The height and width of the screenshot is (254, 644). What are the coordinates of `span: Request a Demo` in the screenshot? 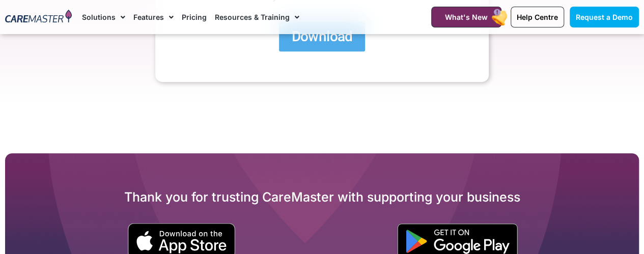 It's located at (604, 17).